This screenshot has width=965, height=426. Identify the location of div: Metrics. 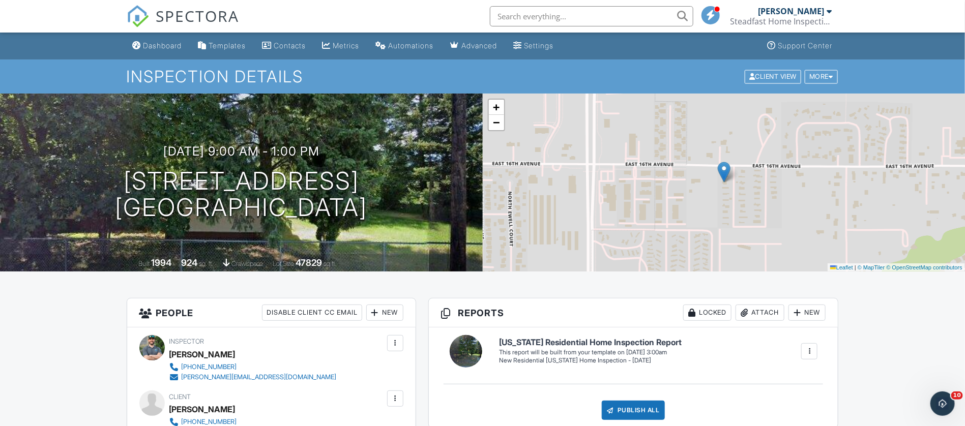
(346, 45).